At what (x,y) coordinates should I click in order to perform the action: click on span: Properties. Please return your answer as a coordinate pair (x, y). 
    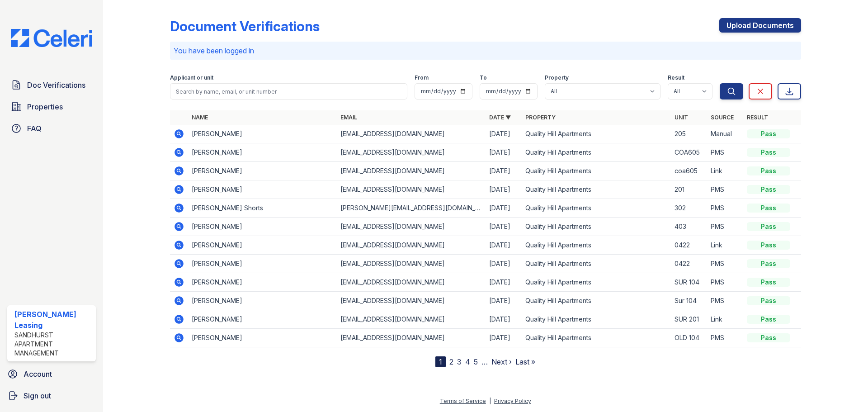
    Looking at the image, I should click on (45, 107).